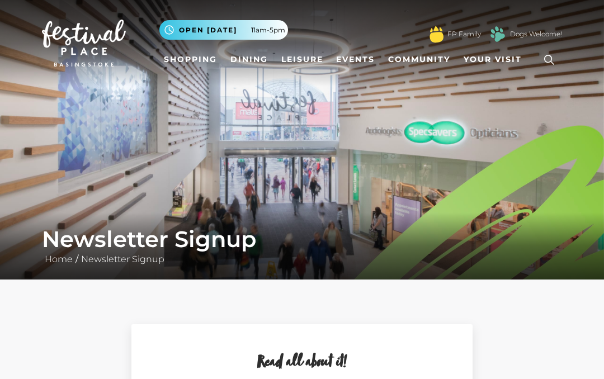 The width and height of the screenshot is (604, 379). I want to click on span: 11am-5pm, so click(268, 30).